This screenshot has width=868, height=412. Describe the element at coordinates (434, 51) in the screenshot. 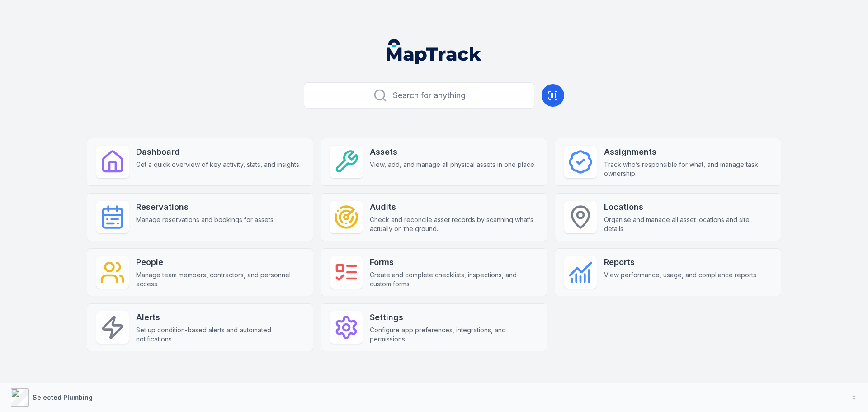

I see `nav: Global` at that location.